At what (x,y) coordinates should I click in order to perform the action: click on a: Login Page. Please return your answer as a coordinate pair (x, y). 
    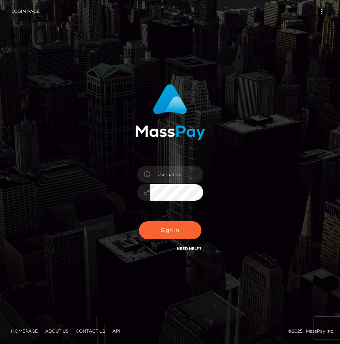
    Looking at the image, I should click on (25, 11).